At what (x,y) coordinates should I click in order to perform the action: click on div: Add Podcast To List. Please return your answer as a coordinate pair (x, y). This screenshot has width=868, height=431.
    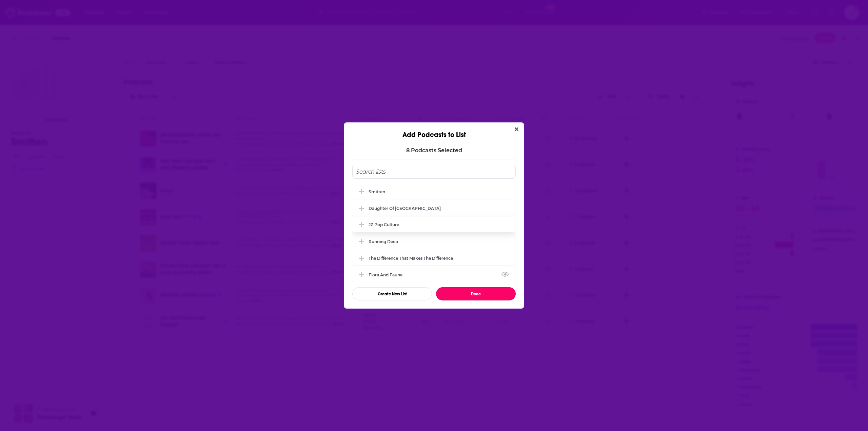
    Looking at the image, I should click on (434, 233).